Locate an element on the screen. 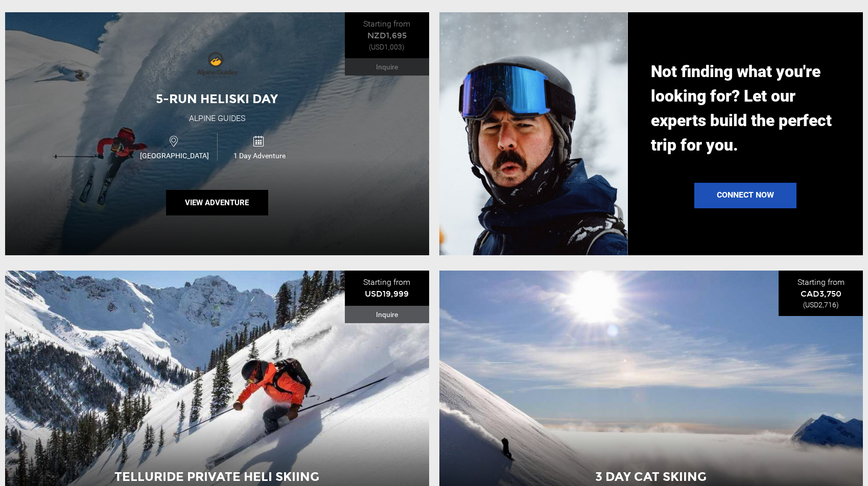  img: images is located at coordinates (217, 65).